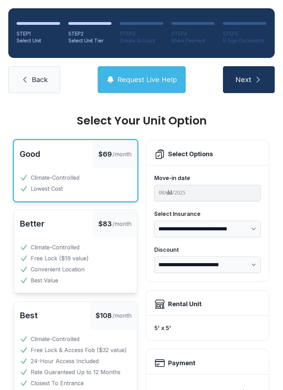  Describe the element at coordinates (45, 281) in the screenshot. I see `span: Best Value` at that location.